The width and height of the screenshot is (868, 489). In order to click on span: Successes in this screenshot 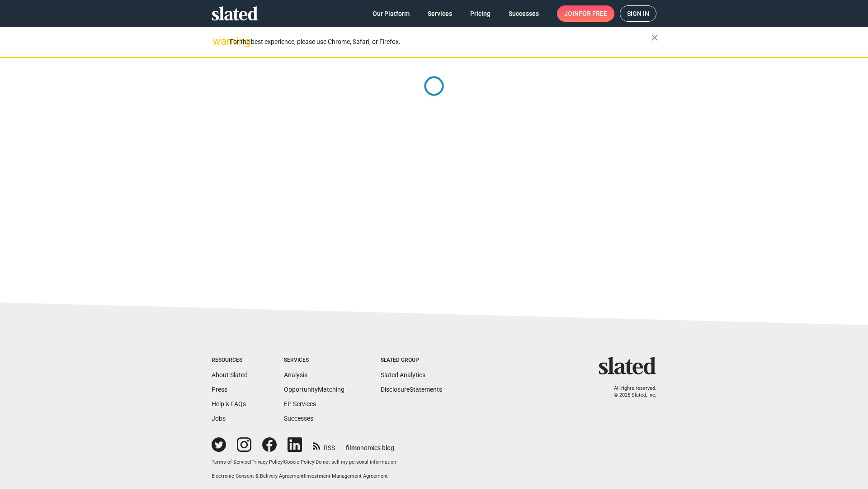, I will do `click(523, 14)`.